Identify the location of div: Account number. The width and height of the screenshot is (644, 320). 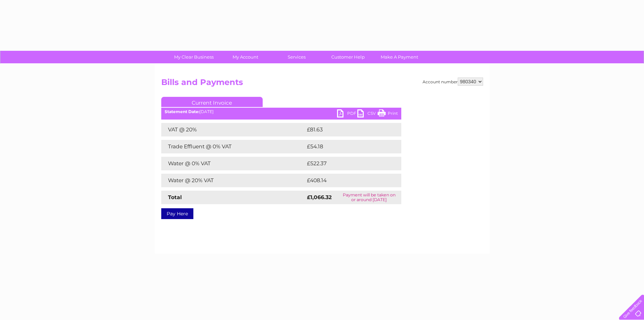
(453, 81).